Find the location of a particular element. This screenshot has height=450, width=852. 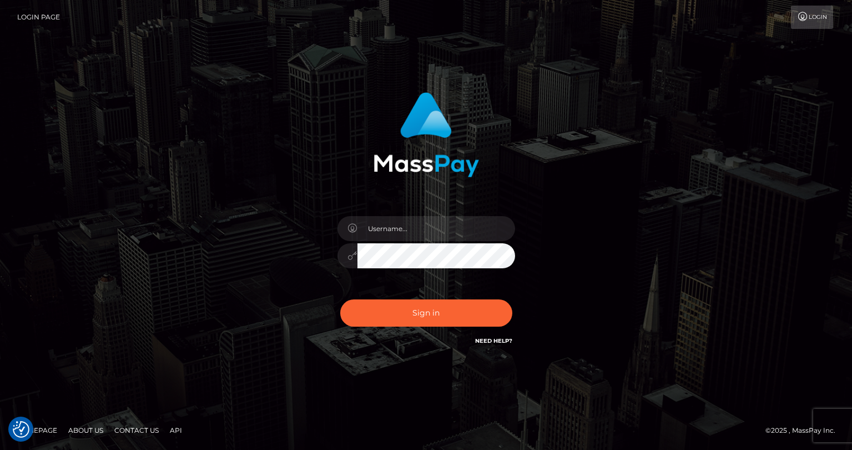

a: Login Page is located at coordinates (38, 17).